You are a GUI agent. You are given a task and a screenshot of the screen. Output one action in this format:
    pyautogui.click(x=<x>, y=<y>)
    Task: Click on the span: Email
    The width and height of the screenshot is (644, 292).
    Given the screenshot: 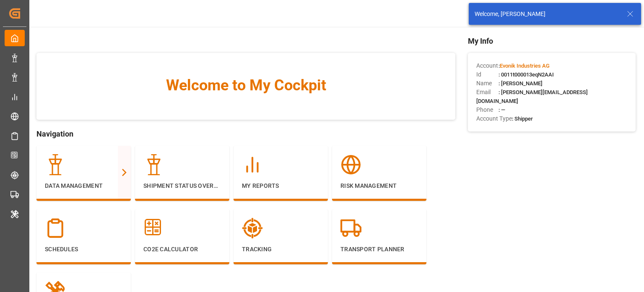 What is the action you would take?
    pyautogui.click(x=487, y=92)
    